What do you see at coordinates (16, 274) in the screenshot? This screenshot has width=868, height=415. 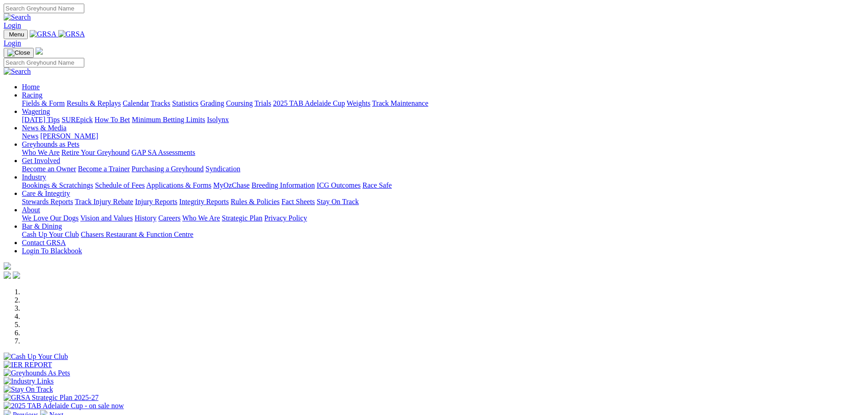 I see `img: twitter.svg` at bounding box center [16, 274].